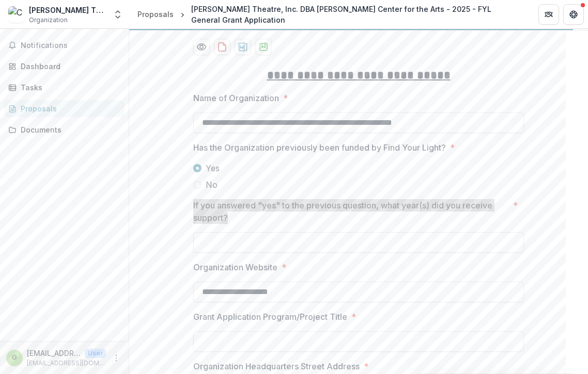  What do you see at coordinates (573, 14) in the screenshot?
I see `button: Get Help` at bounding box center [573, 14].